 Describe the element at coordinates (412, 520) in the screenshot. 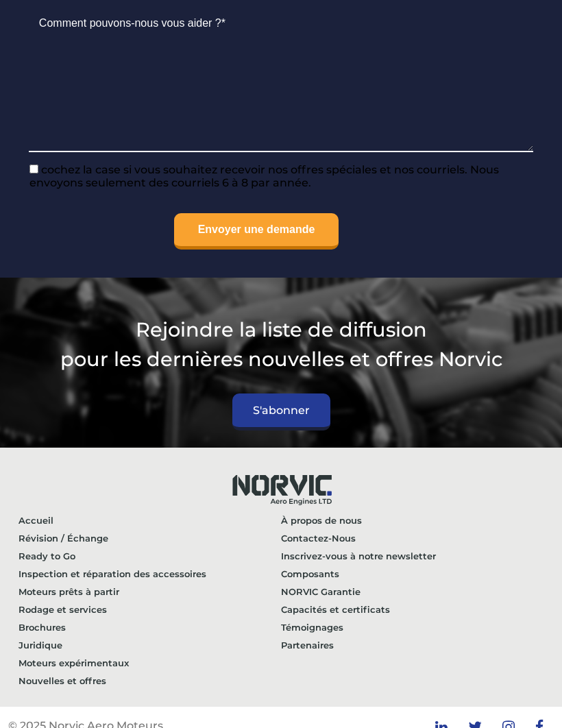

I see `a: À propos de nous` at that location.